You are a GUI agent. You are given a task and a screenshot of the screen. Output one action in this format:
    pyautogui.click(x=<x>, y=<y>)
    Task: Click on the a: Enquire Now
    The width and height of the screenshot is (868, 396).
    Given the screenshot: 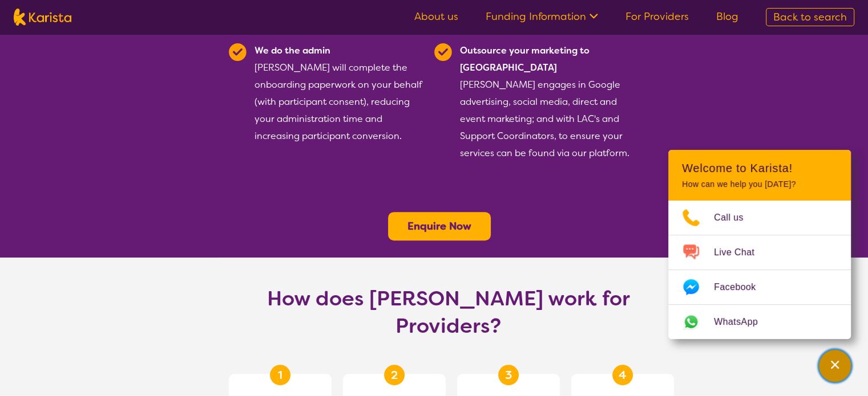 What is the action you would take?
    pyautogui.click(x=439, y=226)
    